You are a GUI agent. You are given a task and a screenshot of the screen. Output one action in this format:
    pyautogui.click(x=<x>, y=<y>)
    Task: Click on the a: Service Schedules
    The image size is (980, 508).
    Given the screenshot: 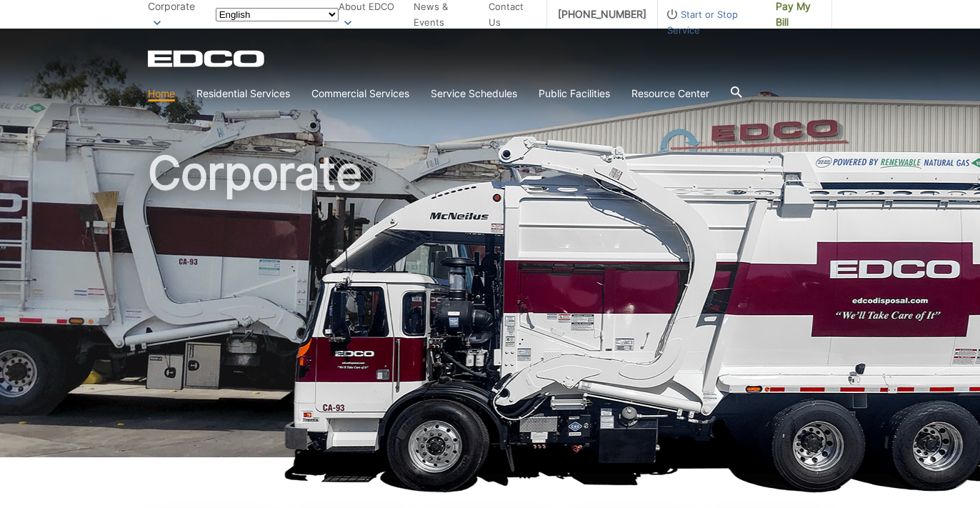 What is the action you would take?
    pyautogui.click(x=473, y=94)
    